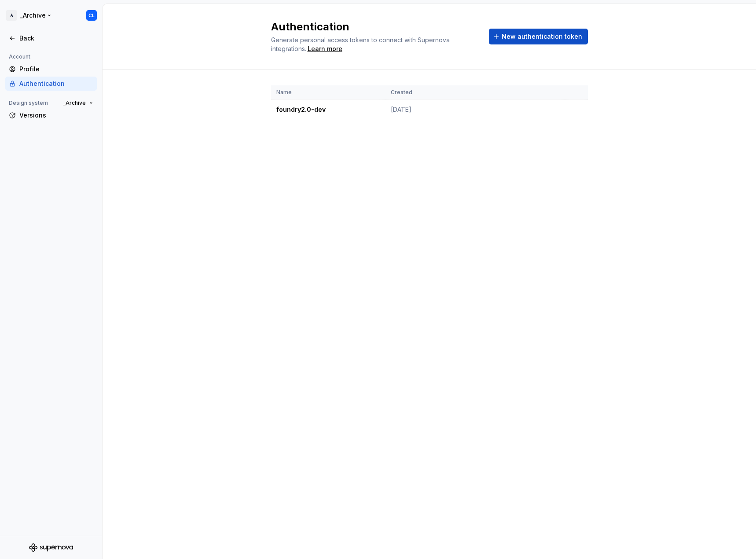 This screenshot has height=559, width=756. Describe the element at coordinates (56, 69) in the screenshot. I see `div: Profile` at that location.